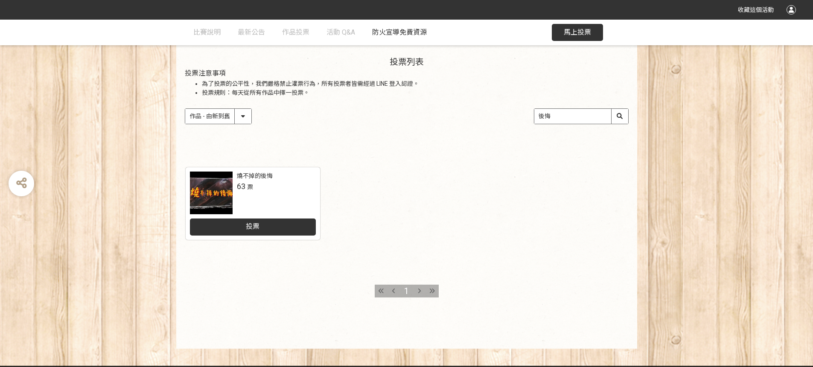 The height and width of the screenshot is (367, 813). Describe the element at coordinates (251, 32) in the screenshot. I see `span: 最新公告` at that location.